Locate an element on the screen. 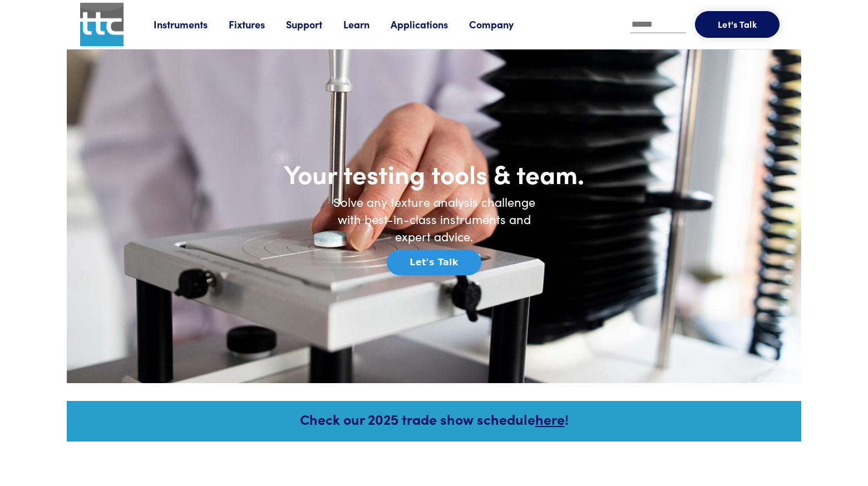 The width and height of the screenshot is (868, 486). a: Applications is located at coordinates (430, 24).